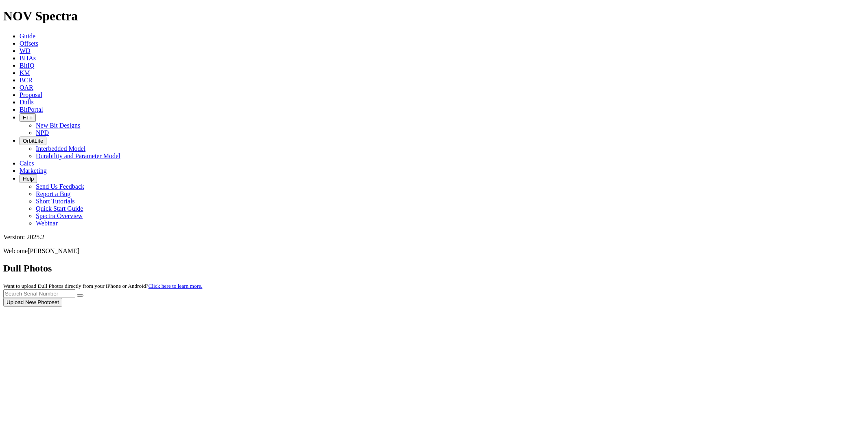 The height and width of the screenshot is (428, 868). What do you see at coordinates (27, 65) in the screenshot?
I see `span: BitIQ` at bounding box center [27, 65].